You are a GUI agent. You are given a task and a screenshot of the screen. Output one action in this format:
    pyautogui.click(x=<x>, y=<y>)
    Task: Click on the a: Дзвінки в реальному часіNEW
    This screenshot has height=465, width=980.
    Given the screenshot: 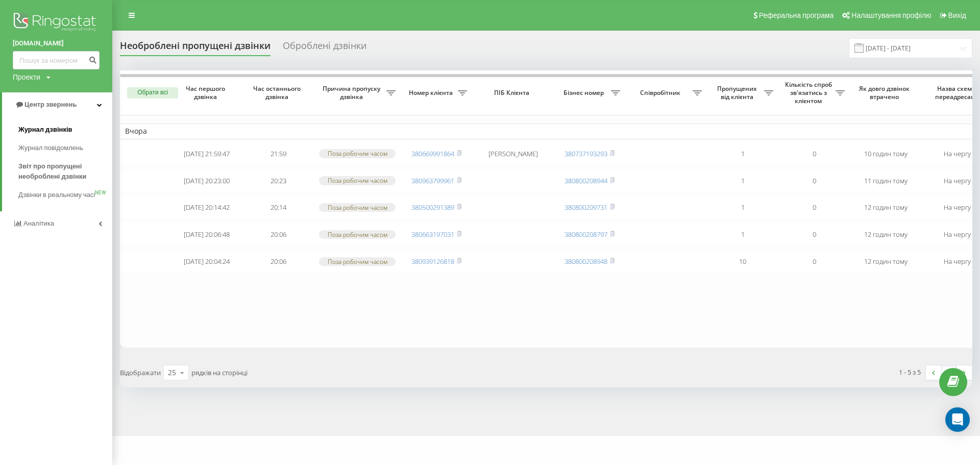 What is the action you would take?
    pyautogui.click(x=65, y=195)
    